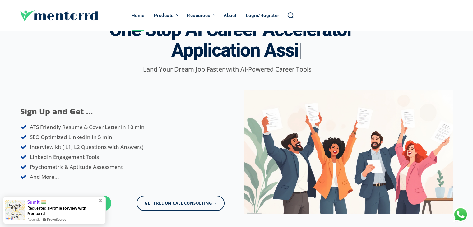  What do you see at coordinates (64, 157) in the screenshot?
I see `span: LinkedIn Engagement Tools` at bounding box center [64, 157].